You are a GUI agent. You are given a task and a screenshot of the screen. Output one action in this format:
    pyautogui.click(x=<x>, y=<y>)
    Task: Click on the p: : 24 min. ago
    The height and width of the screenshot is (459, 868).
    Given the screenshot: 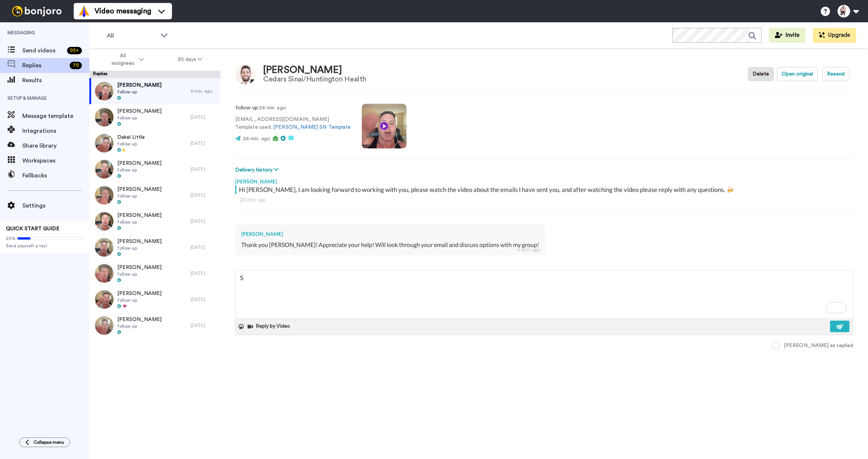 What is the action you would take?
    pyautogui.click(x=293, y=108)
    